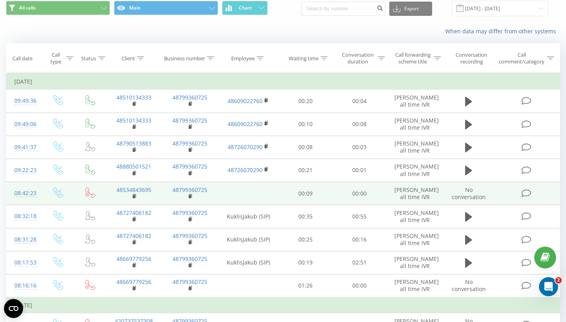  I want to click on td: 00:03, so click(359, 147).